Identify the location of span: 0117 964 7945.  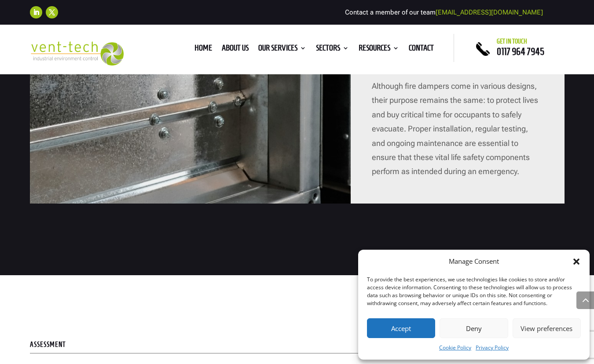
(521, 51).